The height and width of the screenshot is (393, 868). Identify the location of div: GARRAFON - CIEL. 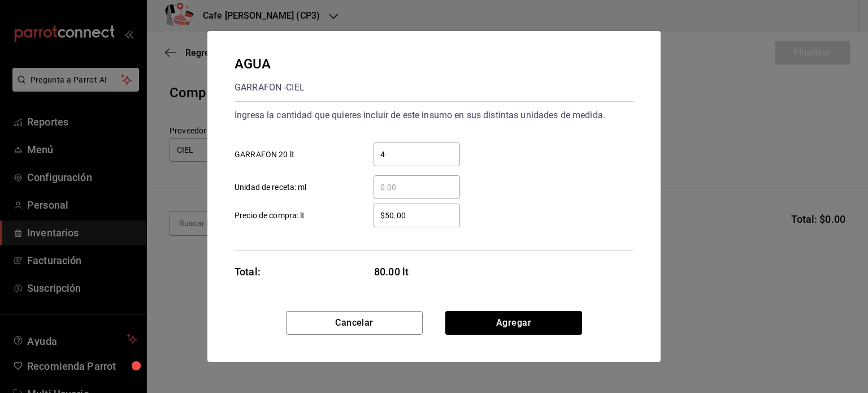
(270, 88).